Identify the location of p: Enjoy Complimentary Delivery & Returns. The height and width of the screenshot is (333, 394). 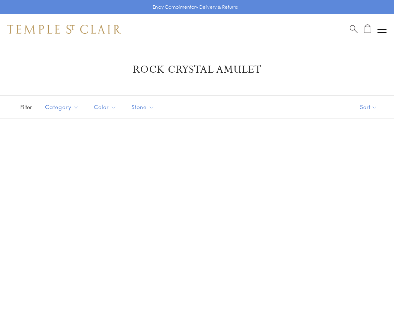
(195, 7).